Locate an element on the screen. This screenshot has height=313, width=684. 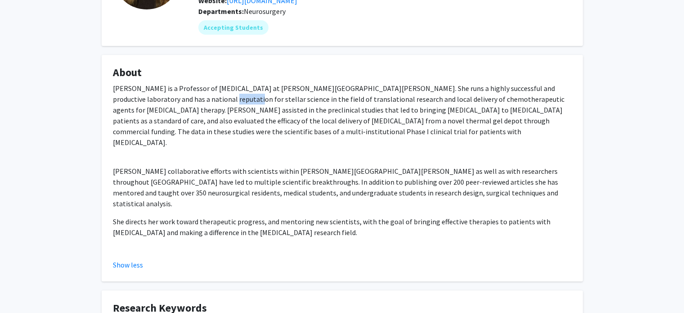
mat-chip: Accepting Students is located at coordinates (233, 27).